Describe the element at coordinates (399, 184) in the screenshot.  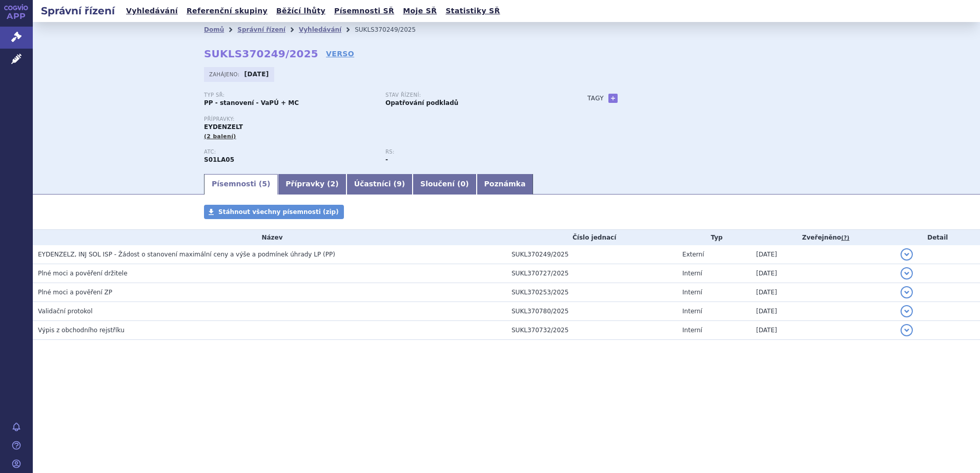
I see `span: 9` at that location.